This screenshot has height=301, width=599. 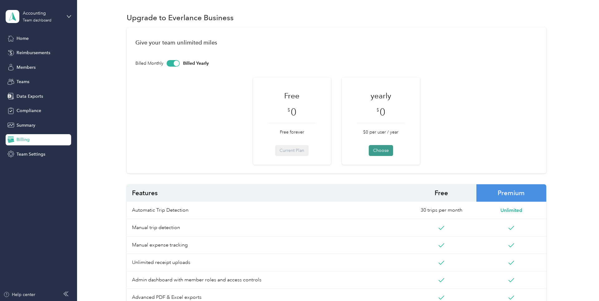 I want to click on p: Free forever, so click(x=292, y=132).